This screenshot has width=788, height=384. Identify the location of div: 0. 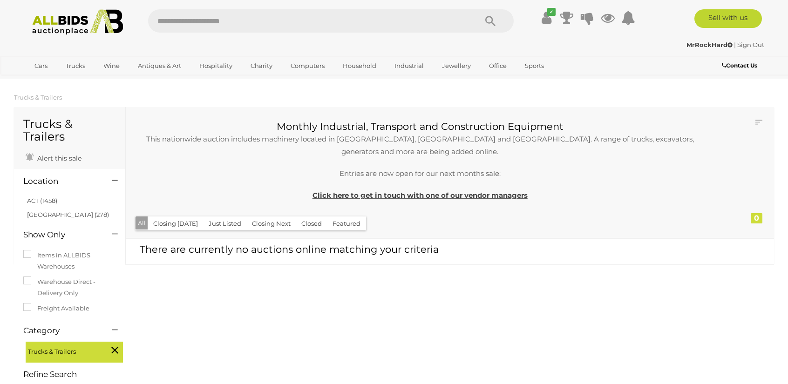
(756, 218).